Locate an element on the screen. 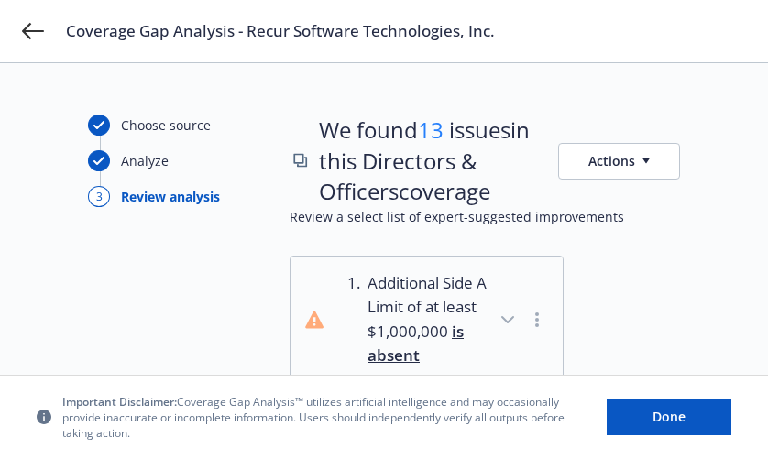  button: 1.Additional Side A Limit of at least $1,000,000 is absent is located at coordinates (426, 320).